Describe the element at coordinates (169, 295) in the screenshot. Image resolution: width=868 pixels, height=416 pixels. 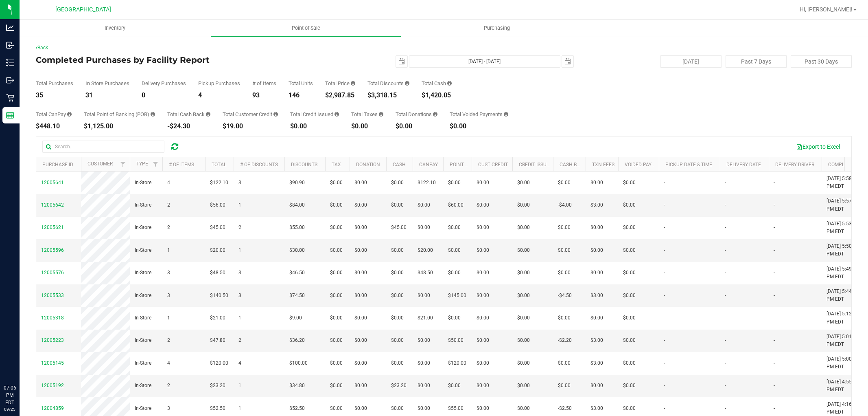
I see `span: 3` at that location.